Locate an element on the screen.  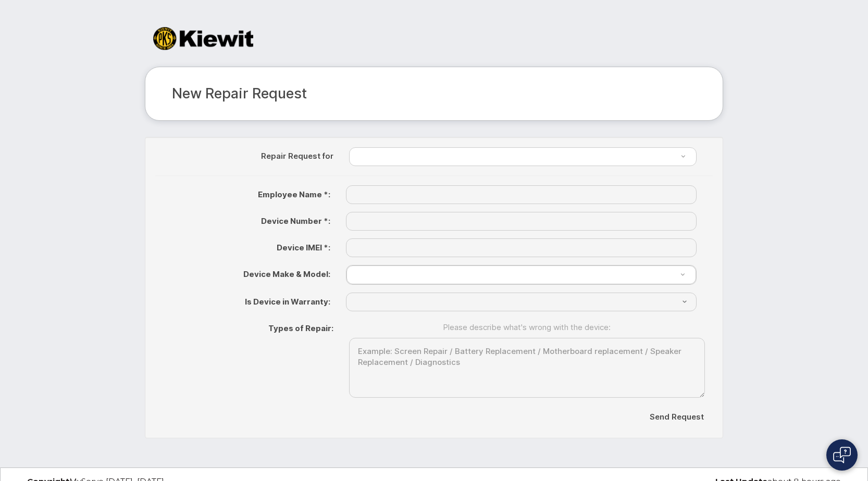
label: Is Device in Warranty: is located at coordinates (247, 300).